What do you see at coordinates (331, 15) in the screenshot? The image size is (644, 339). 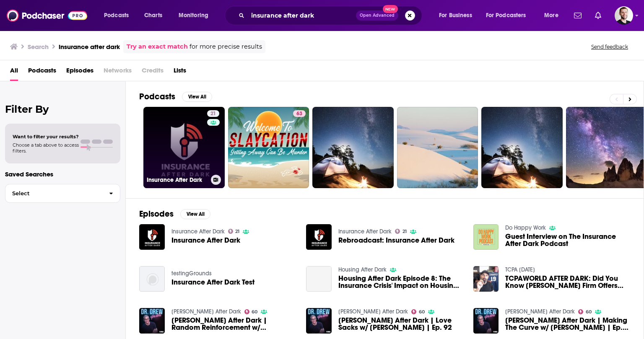 I see `div: Search podcasts, credits, & more...` at bounding box center [331, 15].